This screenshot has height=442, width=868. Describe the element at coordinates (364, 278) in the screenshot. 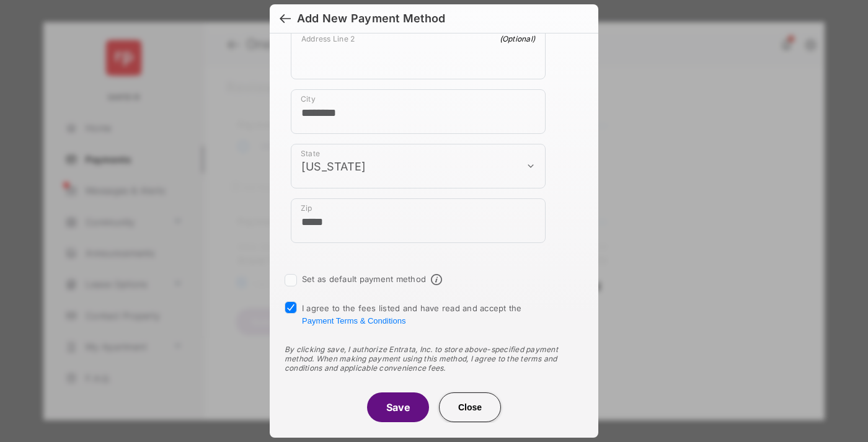

I see `label: Set as default payment method` at that location.